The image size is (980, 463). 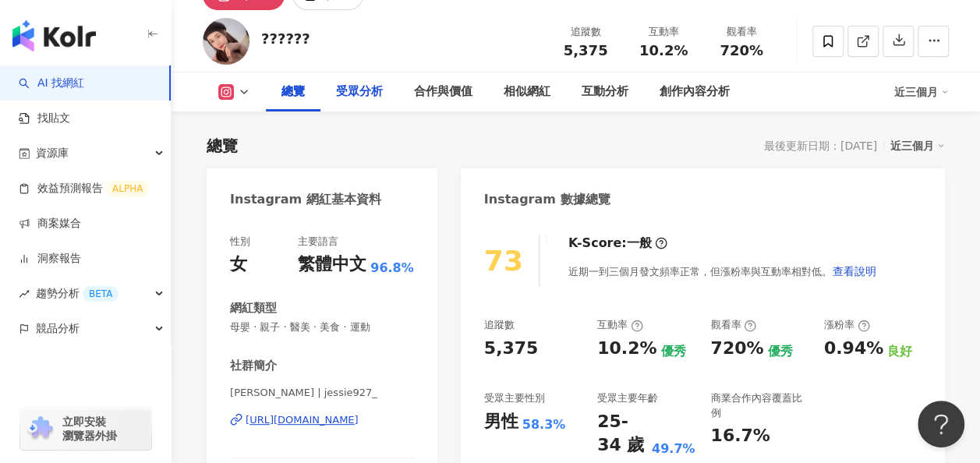 I want to click on span: 競品分析, so click(x=58, y=328).